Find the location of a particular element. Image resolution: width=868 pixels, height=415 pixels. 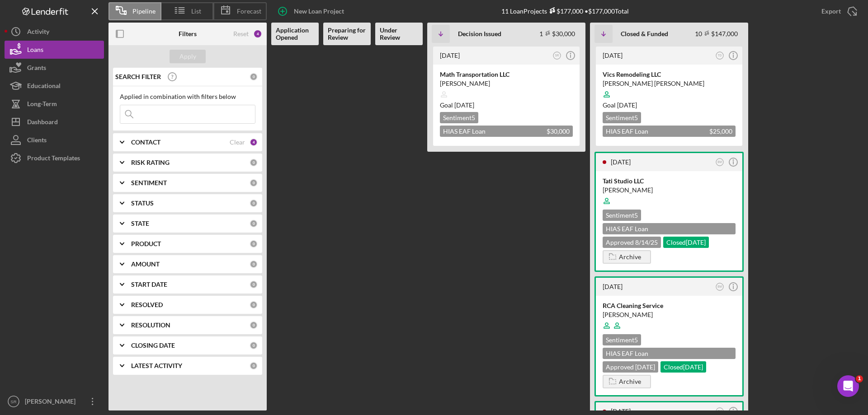

time: 2025-05-22 14:23 is located at coordinates (621, 411).